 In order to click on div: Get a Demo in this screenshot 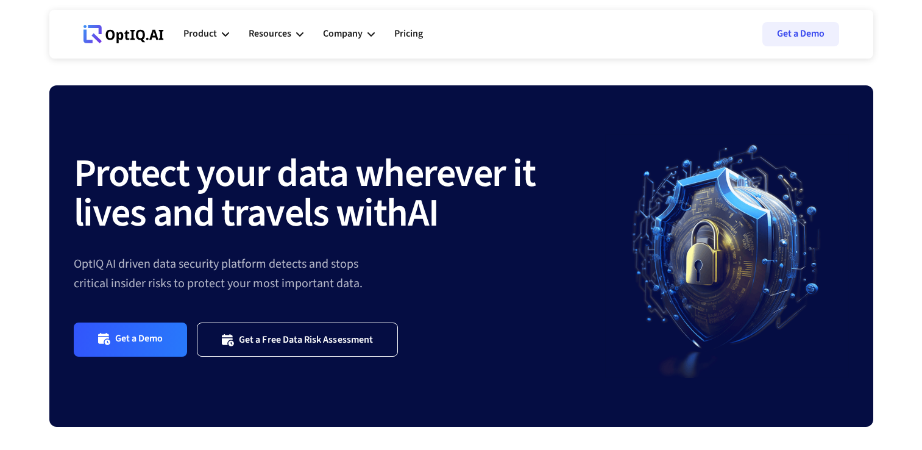, I will do `click(139, 339)`.